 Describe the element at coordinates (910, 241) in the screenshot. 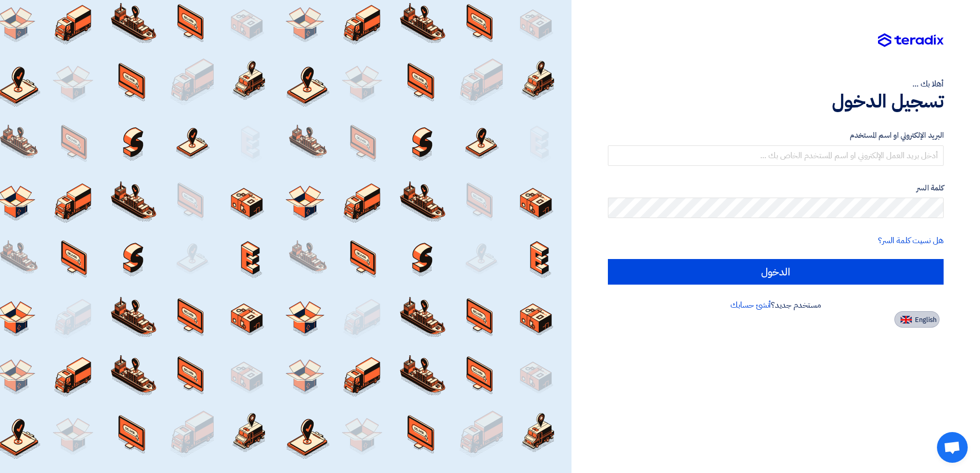

I see `a: هل نسيت كلمة السر؟` at that location.